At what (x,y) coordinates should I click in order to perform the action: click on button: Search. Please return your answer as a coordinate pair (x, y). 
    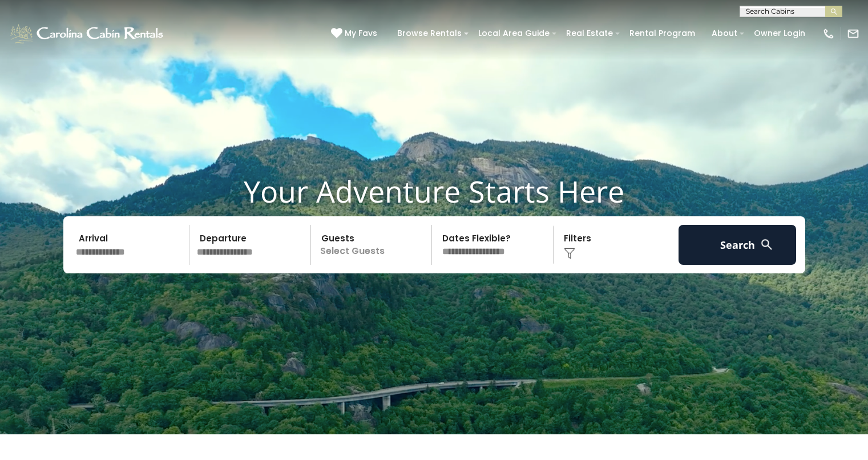
    Looking at the image, I should click on (737, 245).